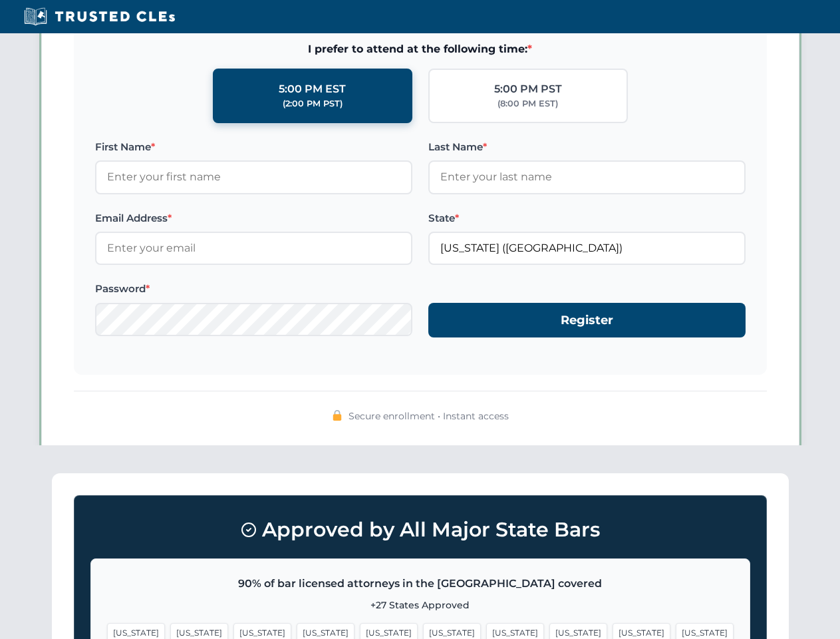 This screenshot has width=840, height=639. Describe the element at coordinates (420, 49) in the screenshot. I see `span: I prefer to attend at the following time:` at that location.